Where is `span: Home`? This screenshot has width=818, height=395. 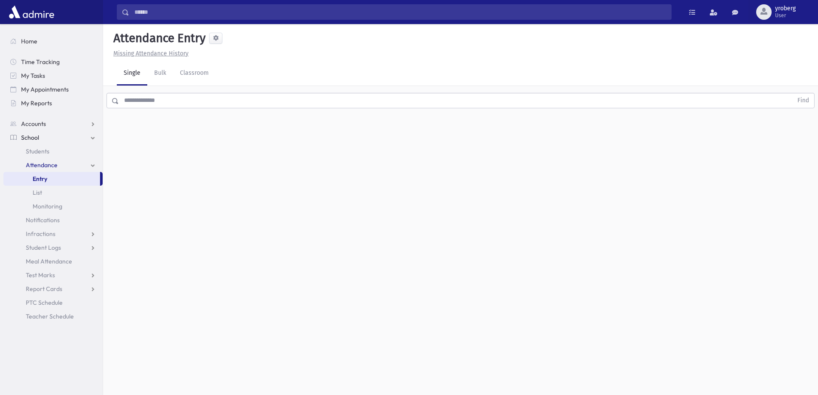
span: Home is located at coordinates (29, 41).